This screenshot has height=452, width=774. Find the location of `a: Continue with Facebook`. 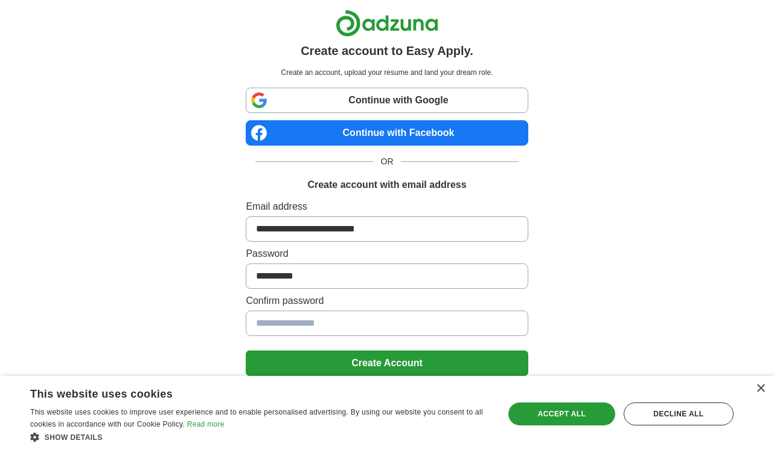

a: Continue with Facebook is located at coordinates (386, 133).